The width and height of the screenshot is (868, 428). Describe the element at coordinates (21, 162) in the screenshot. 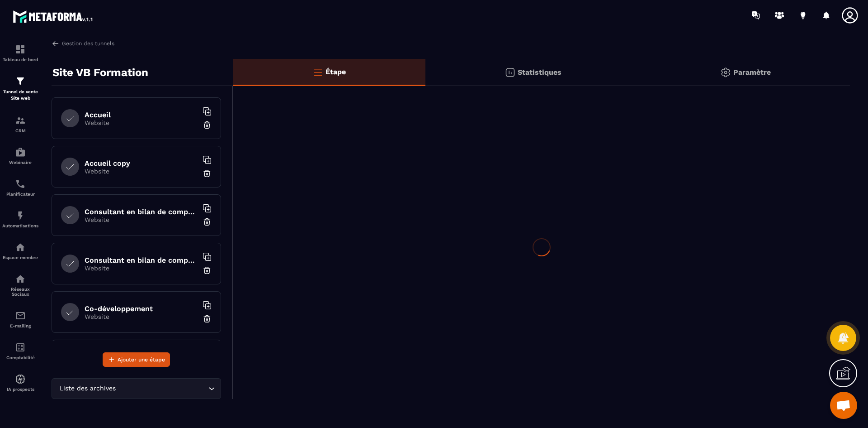

I see `p: Webinaire` at that location.